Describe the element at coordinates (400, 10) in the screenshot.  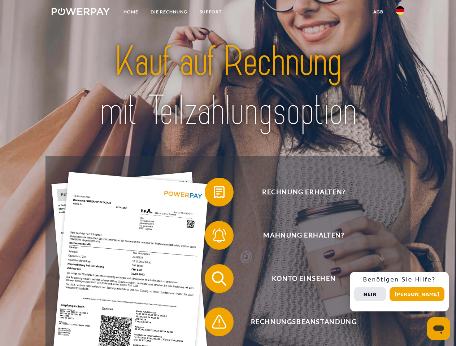
I see `img: de` at that location.